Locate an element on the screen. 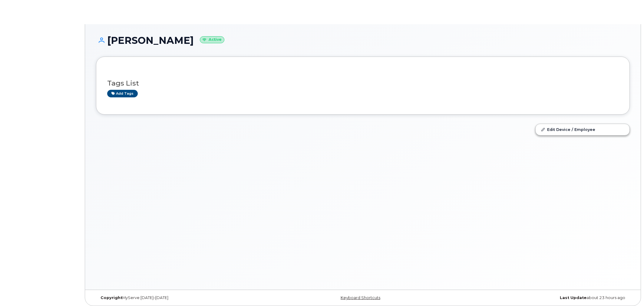  h3: Tags List is located at coordinates (363, 84).